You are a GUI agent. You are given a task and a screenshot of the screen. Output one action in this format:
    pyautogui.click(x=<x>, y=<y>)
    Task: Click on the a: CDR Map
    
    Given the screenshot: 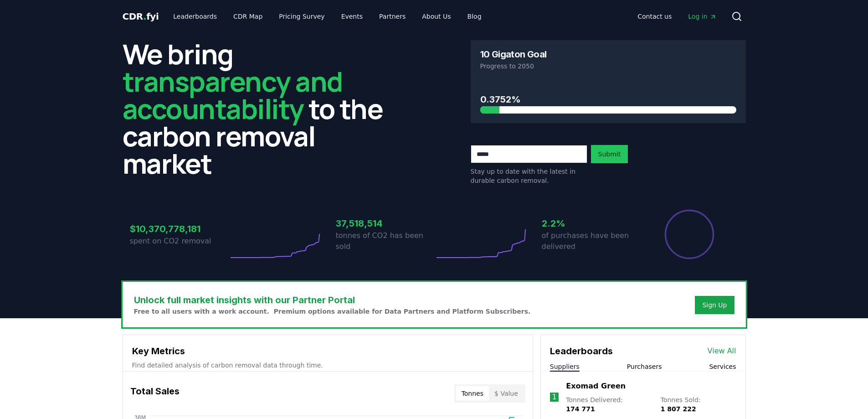 What is the action you would take?
    pyautogui.click(x=248, y=17)
    